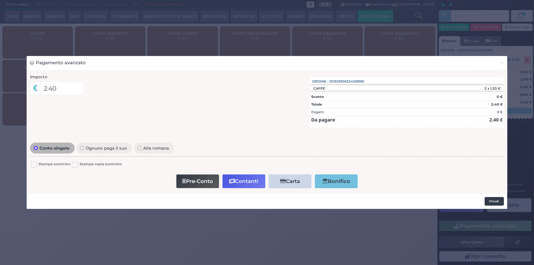 This screenshot has height=265, width=534. I want to click on label: Importo, so click(39, 77).